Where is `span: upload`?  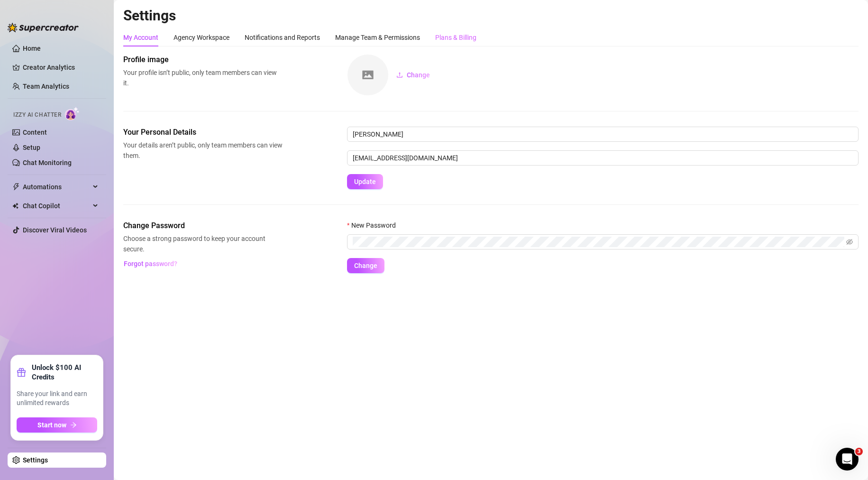 span: upload is located at coordinates (400, 75).